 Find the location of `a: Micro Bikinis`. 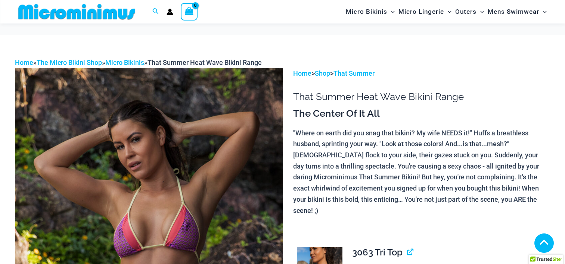

a: Micro Bikinis is located at coordinates (125, 62).